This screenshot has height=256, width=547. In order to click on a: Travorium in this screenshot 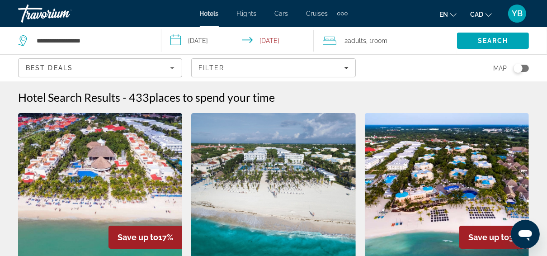, I will do `click(63, 14)`.